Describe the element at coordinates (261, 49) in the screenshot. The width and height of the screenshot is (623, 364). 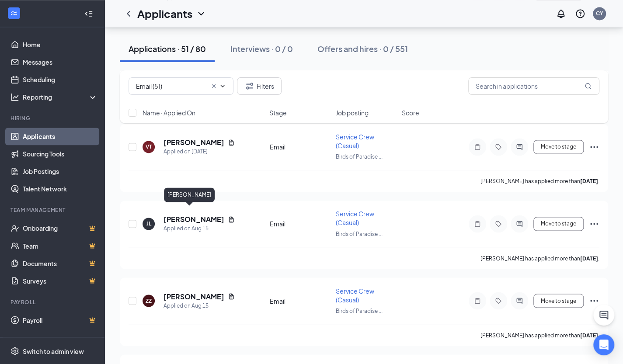
I see `div: Interviews · 0 / 0` at that location.